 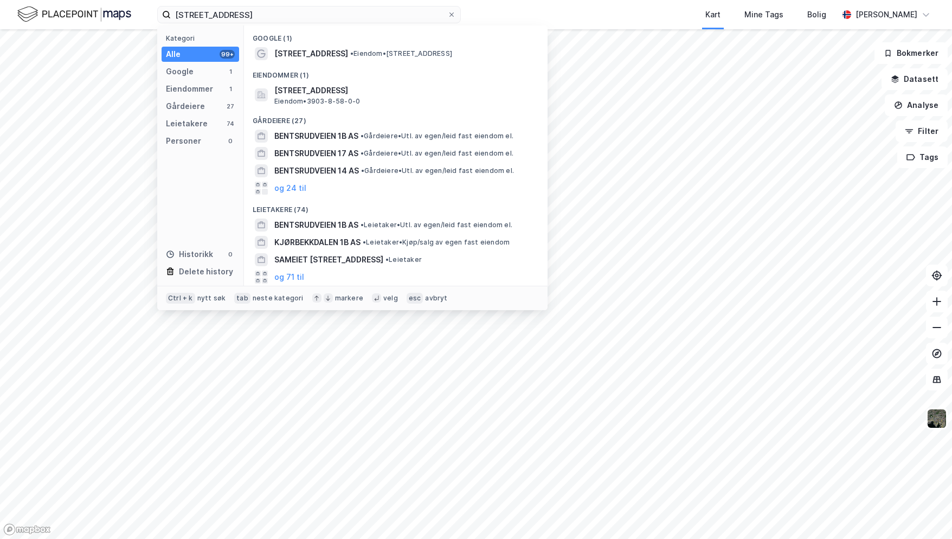 I want to click on div: velg, so click(x=390, y=298).